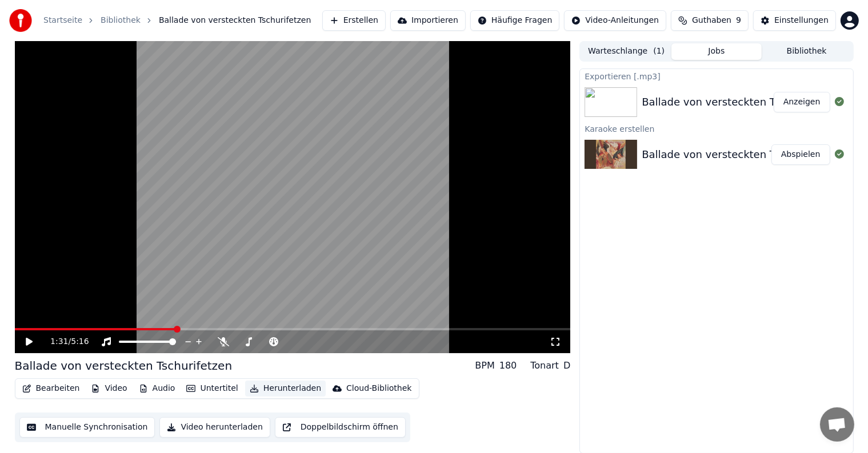 The width and height of the screenshot is (868, 453). What do you see at coordinates (484, 366) in the screenshot?
I see `div: BPM` at bounding box center [484, 366].